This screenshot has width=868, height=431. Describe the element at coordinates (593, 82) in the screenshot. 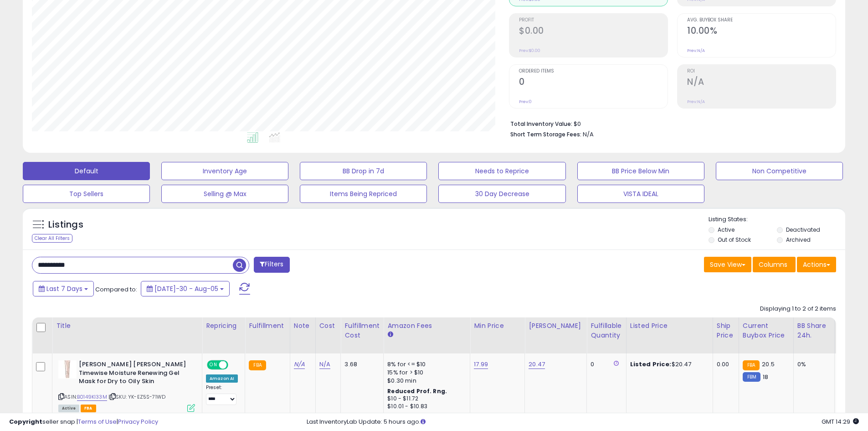

I see `h2: 0` at that location.